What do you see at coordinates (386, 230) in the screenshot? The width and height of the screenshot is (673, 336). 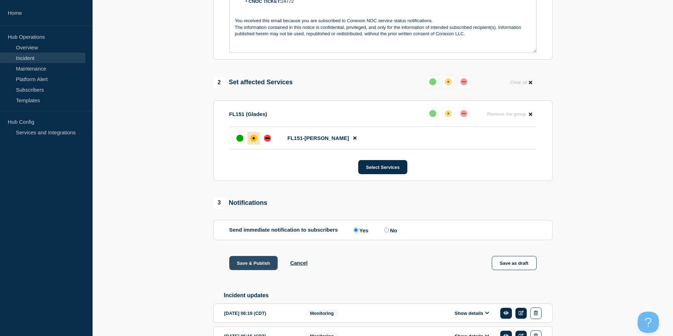 I see `input: No` at bounding box center [386, 230].